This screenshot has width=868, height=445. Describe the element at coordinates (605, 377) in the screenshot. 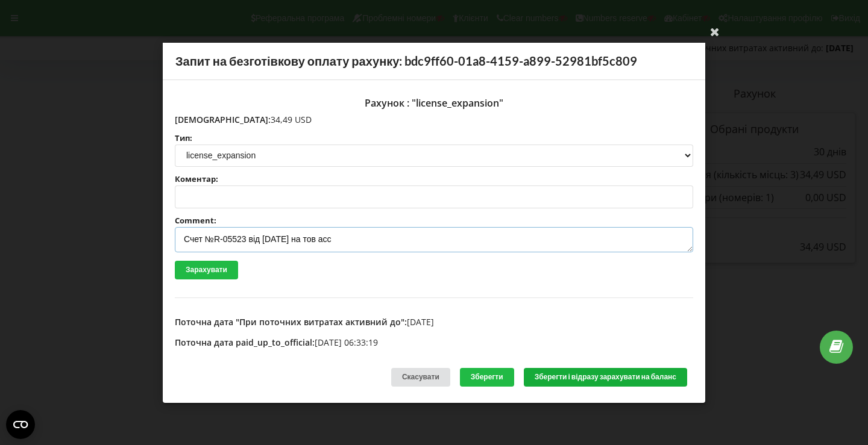

I see `button: Зберегти і відразу зарахувати на баланс` at that location.